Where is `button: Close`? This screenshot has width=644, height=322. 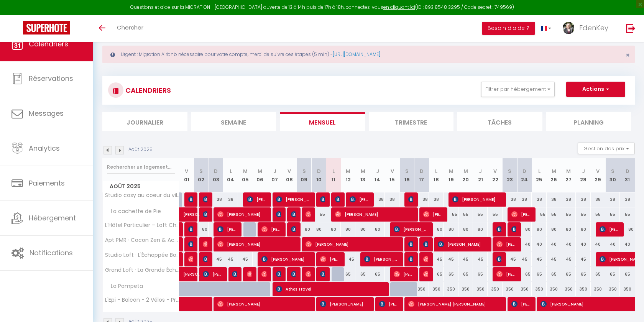 button: Close is located at coordinates (628, 55).